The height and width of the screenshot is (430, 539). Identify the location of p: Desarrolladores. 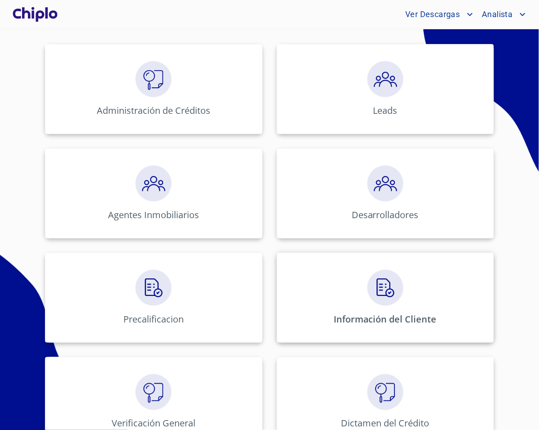
(385, 215).